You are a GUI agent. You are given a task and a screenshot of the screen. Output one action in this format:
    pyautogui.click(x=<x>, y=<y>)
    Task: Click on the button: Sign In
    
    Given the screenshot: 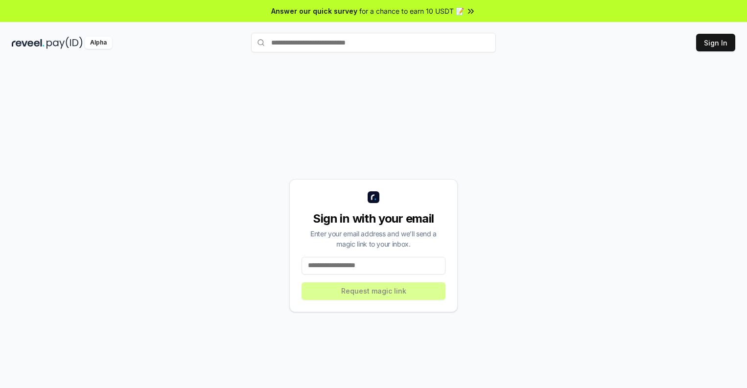 What is the action you would take?
    pyautogui.click(x=716, y=43)
    